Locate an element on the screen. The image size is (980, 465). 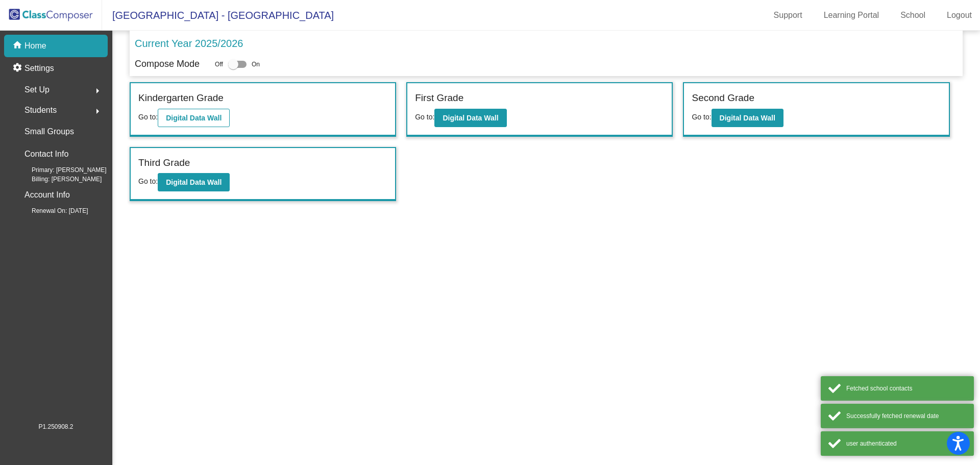
label: Kindergarten Grade is located at coordinates (181, 98).